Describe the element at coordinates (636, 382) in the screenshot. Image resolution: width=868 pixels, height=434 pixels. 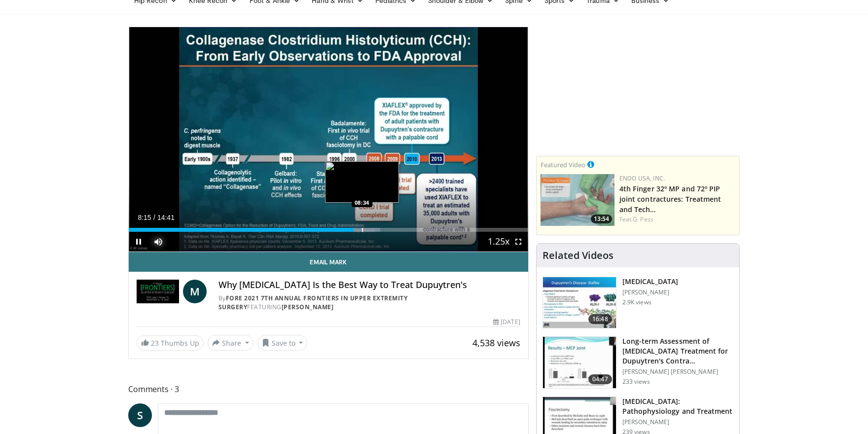
I see `p: 233 views` at that location.